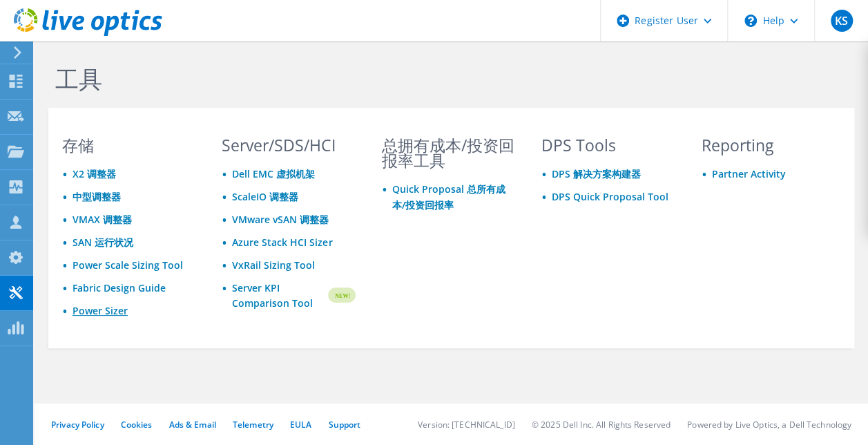  What do you see at coordinates (610, 196) in the screenshot?
I see `a: DPS Quick Proposal Tool` at bounding box center [610, 196].